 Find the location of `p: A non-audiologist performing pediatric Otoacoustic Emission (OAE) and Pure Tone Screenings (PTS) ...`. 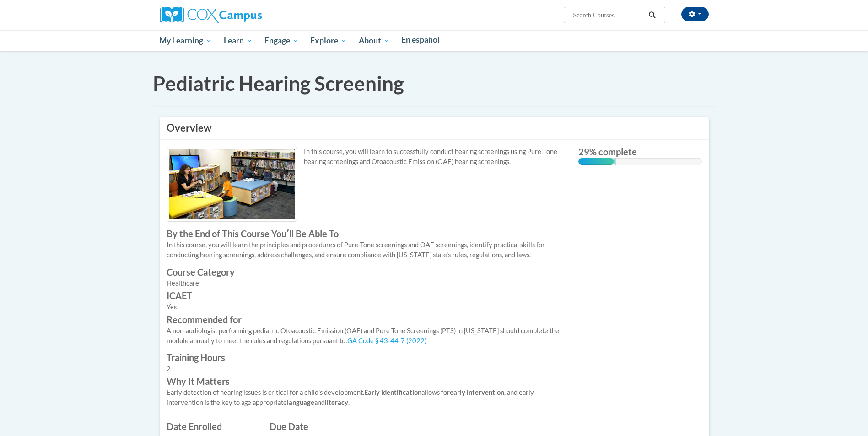

p: A non-audiologist performing pediatric Otoacoustic Emission (OAE) and Pure Tone Screenings (PTS) ... is located at coordinates (366, 336).